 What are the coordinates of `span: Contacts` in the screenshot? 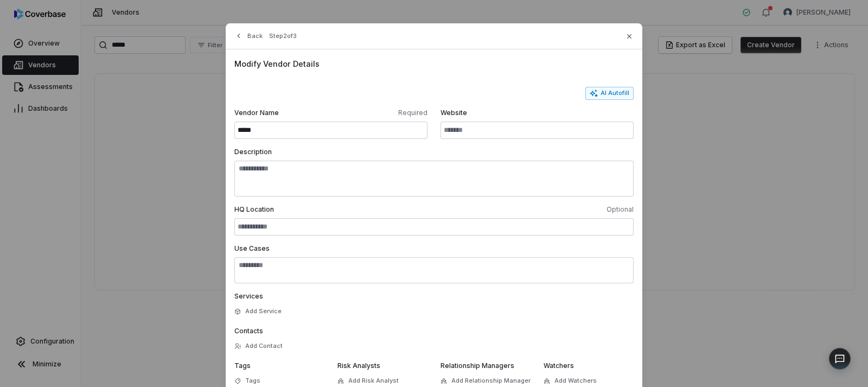 It's located at (248, 330).